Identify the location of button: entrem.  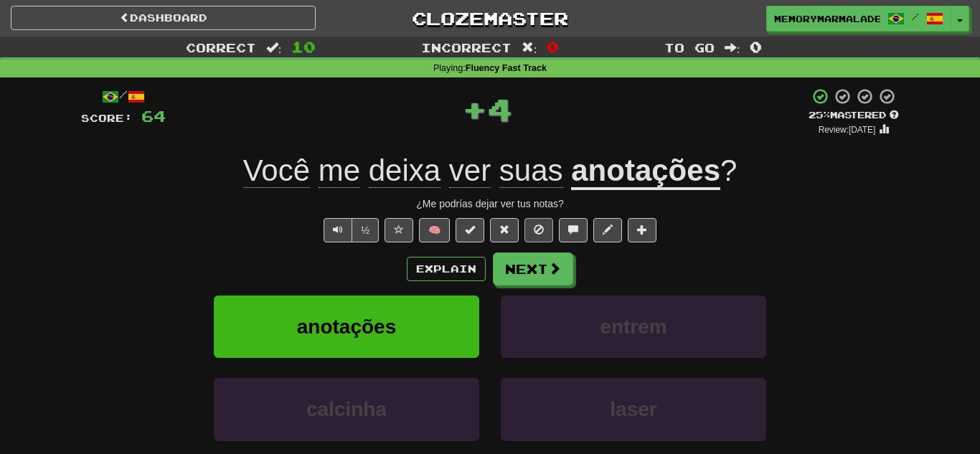
(634, 326).